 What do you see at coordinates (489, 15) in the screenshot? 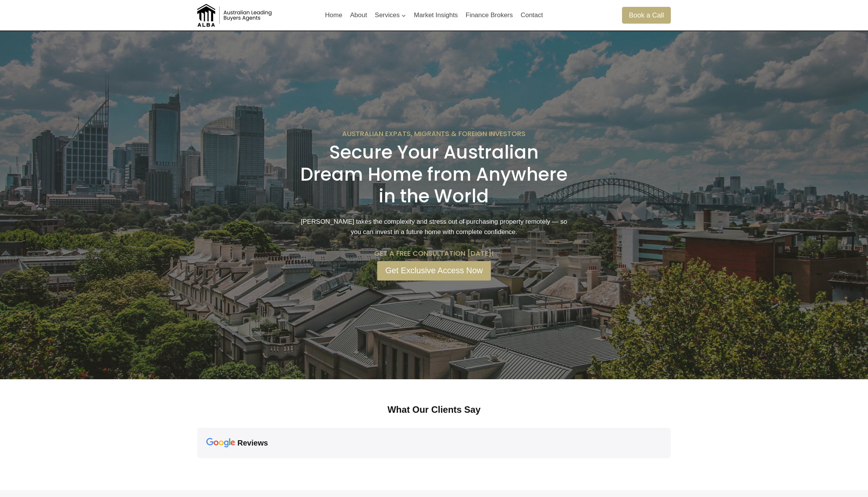
I see `a: Finance Brokers` at bounding box center [489, 15].